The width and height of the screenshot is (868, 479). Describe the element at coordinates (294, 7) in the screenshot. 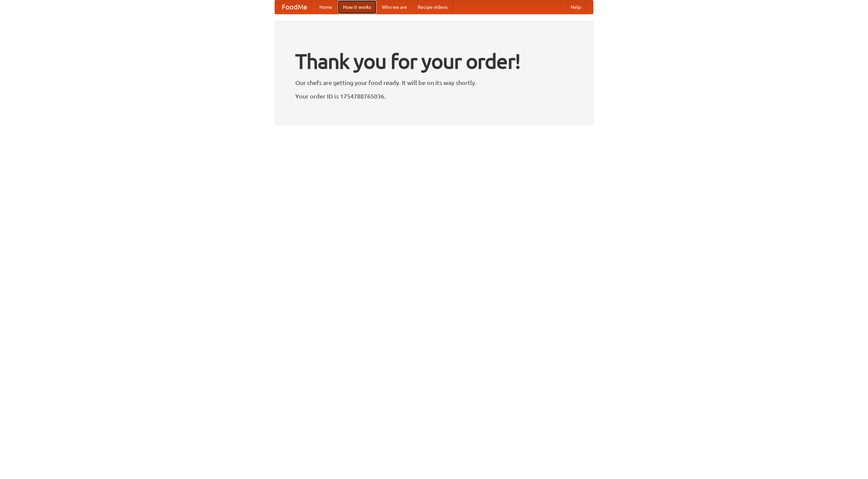

I see `a: FoodMe` at that location.